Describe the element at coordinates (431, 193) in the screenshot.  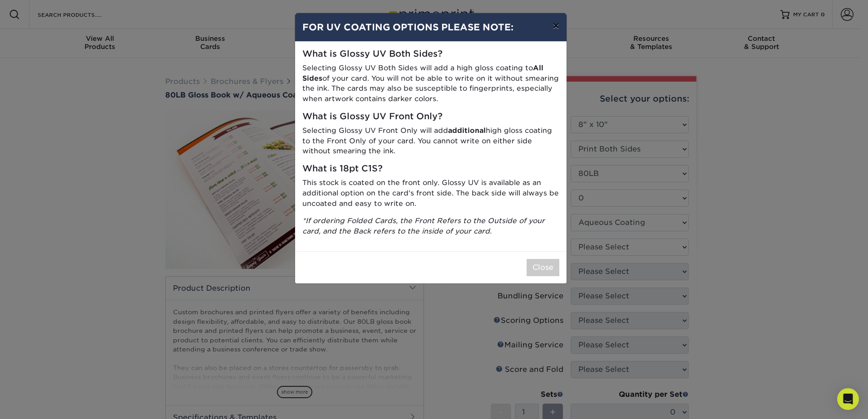
I see `p: This stock is coated on the front only. Glossy UV is available as an additional option on the car...` at that location.